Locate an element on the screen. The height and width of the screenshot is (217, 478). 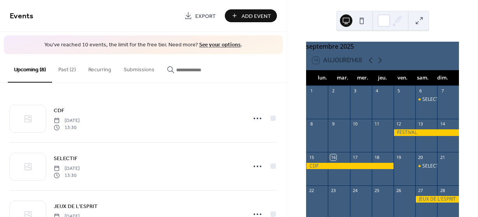
div: 6 is located at coordinates (421, 91).